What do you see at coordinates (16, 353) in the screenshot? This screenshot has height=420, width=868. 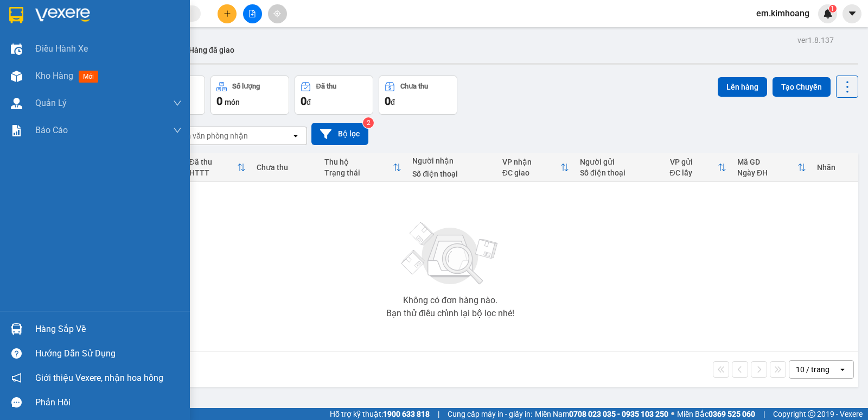 I see `span: question-circle` at bounding box center [16, 353].